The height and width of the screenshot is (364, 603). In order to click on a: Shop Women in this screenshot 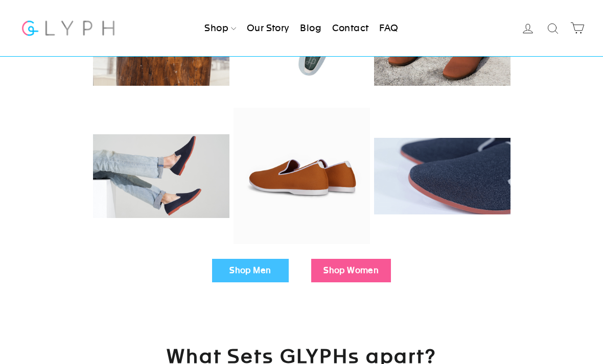, I will do `click(351, 271)`.